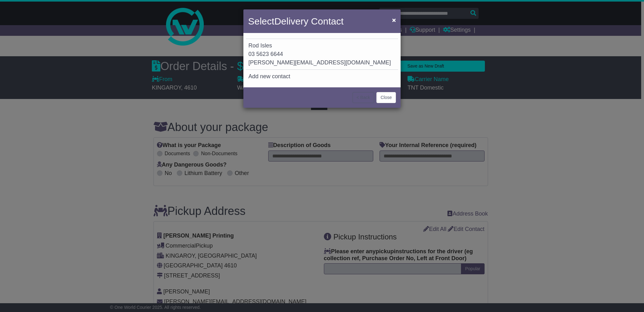 This screenshot has width=644, height=312. I want to click on span: Isles, so click(266, 46).